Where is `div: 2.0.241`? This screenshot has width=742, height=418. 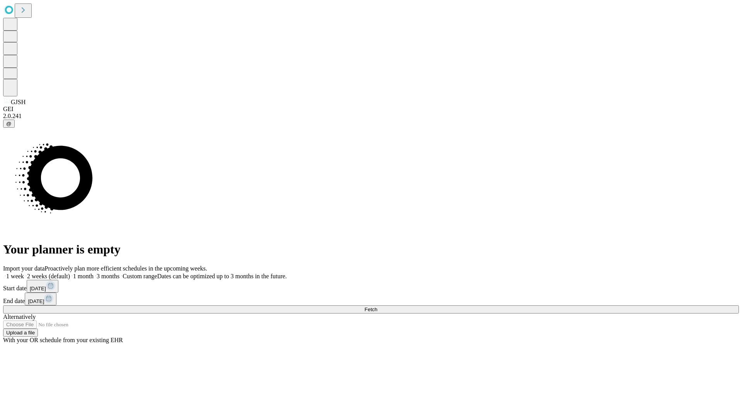 div: 2.0.241 is located at coordinates (371, 116).